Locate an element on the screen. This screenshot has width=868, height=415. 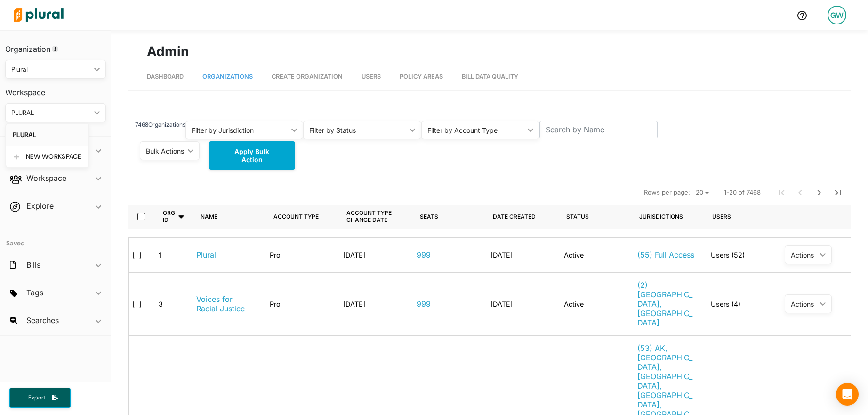
input: Search by Name is located at coordinates (598, 130).